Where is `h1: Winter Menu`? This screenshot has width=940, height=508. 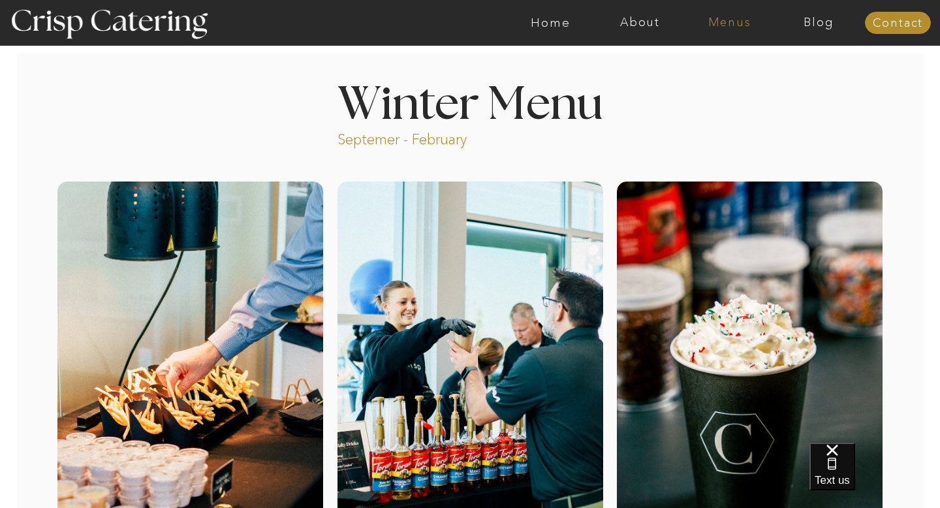
h1: Winter Menu is located at coordinates (470, 101).